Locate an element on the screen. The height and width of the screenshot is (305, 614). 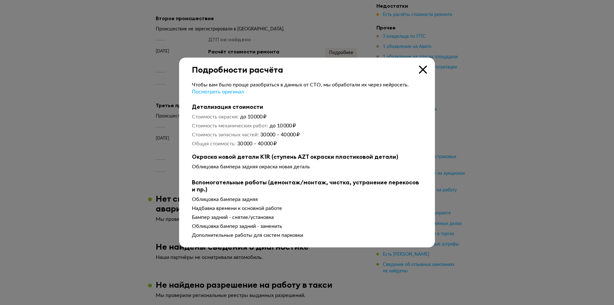
div: Облицовка бампер задний - заменить is located at coordinates (307, 226).